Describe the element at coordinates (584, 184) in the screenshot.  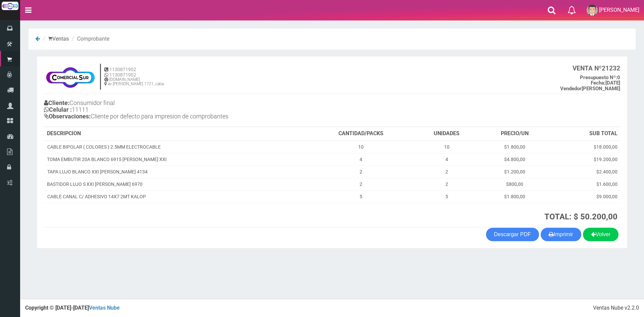
I see `td: $1.600,00` at that location.